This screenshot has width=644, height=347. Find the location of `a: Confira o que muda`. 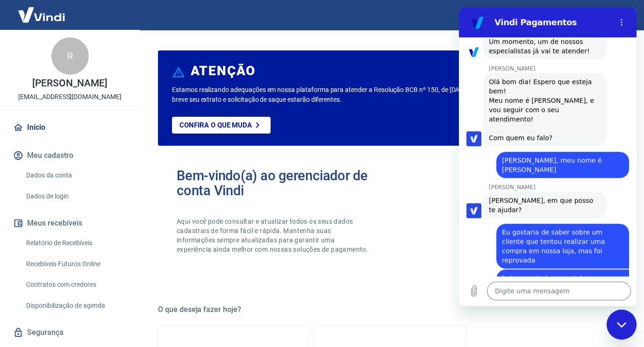

a: Confira o que muda is located at coordinates (221, 125).